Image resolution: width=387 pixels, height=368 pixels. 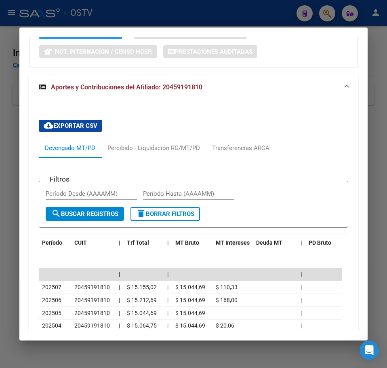 I want to click on datatable-header-cell: MT Intereses, so click(x=233, y=242).